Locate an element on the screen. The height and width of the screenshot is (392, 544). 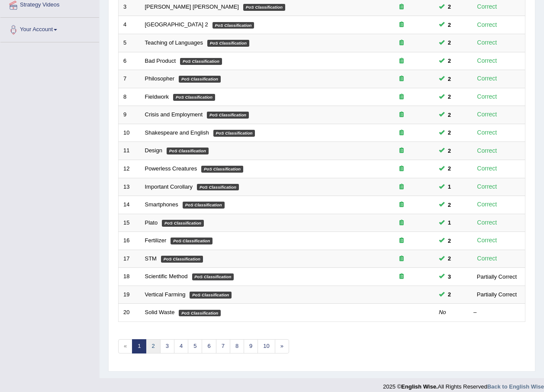
a: Philosopher is located at coordinates (160, 78).